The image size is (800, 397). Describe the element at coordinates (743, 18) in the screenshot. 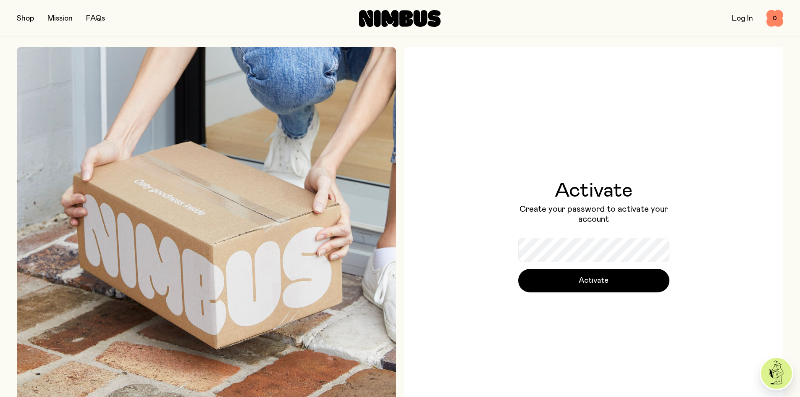

I see `a: Log In` at that location.